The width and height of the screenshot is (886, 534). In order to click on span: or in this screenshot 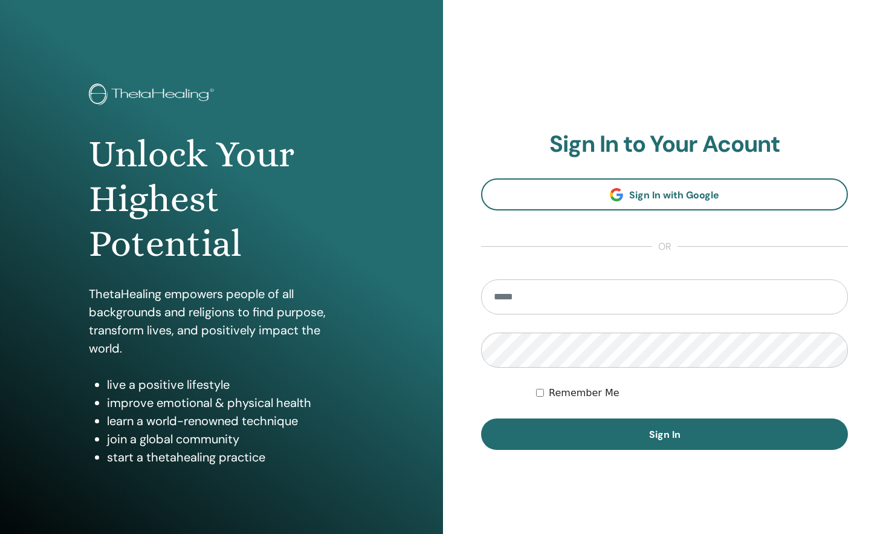, I will do `click(665, 247)`.